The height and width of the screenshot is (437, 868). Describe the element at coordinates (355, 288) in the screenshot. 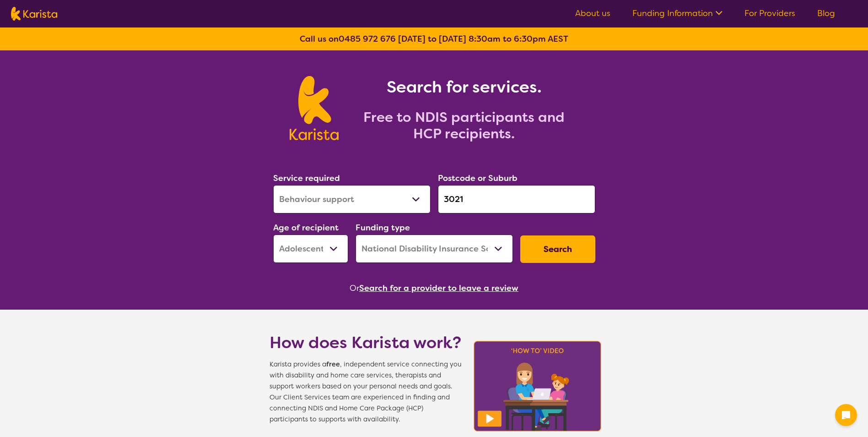

I see `span: Or` at that location.